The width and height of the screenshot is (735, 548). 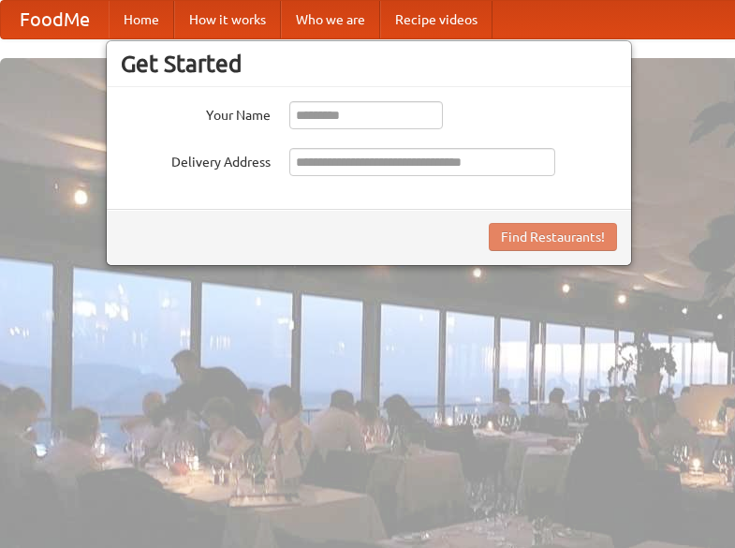 I want to click on h3: Get Started, so click(x=369, y=64).